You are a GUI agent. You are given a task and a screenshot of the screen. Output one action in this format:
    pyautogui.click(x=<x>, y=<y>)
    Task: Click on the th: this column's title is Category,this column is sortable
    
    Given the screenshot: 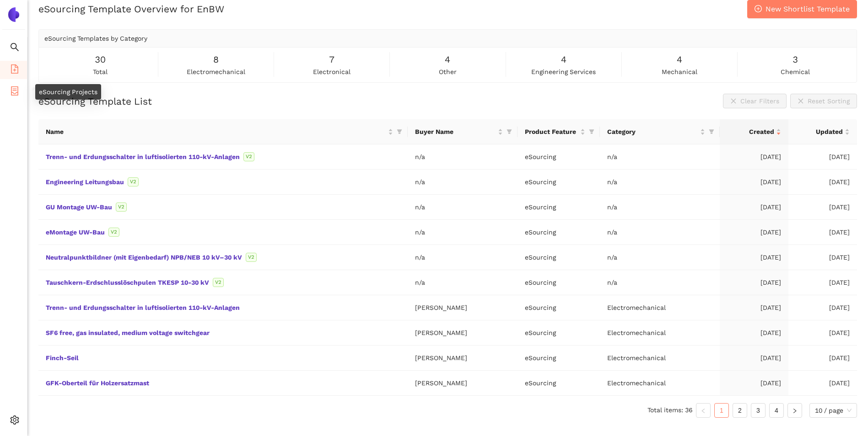 What is the action you would take?
    pyautogui.click(x=660, y=132)
    